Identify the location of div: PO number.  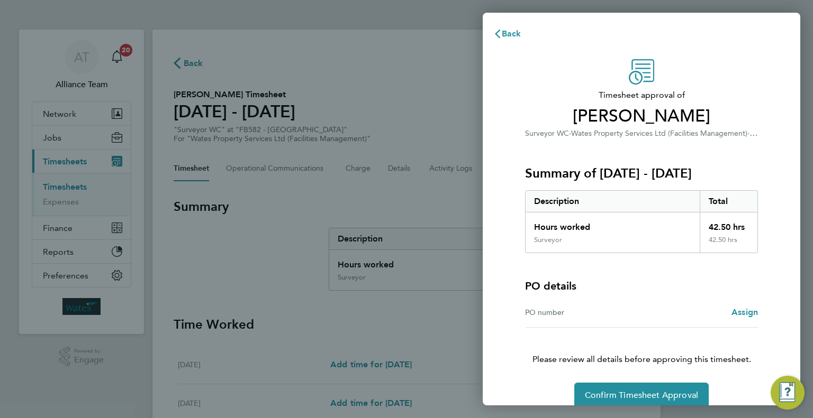
(583, 313).